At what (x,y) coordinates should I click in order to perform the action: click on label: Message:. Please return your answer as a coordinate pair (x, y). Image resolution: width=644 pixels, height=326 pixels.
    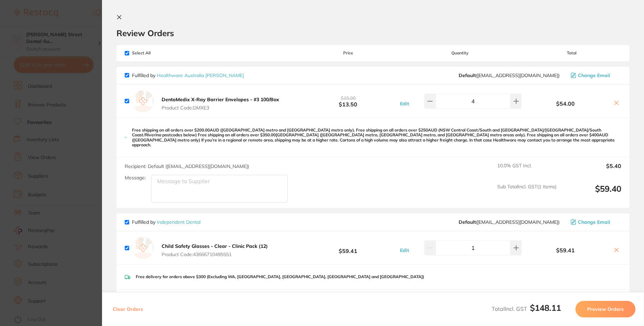
    Looking at the image, I should click on (135, 178).